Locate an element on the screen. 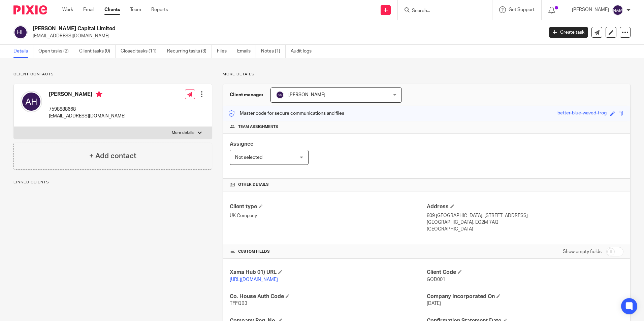  p: 7598888668 is located at coordinates (88, 110).